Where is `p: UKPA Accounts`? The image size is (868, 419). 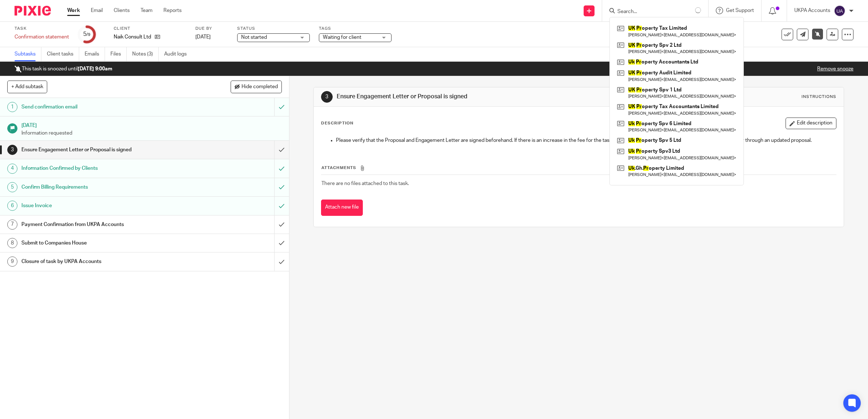
p: UKPA Accounts is located at coordinates (812, 10).